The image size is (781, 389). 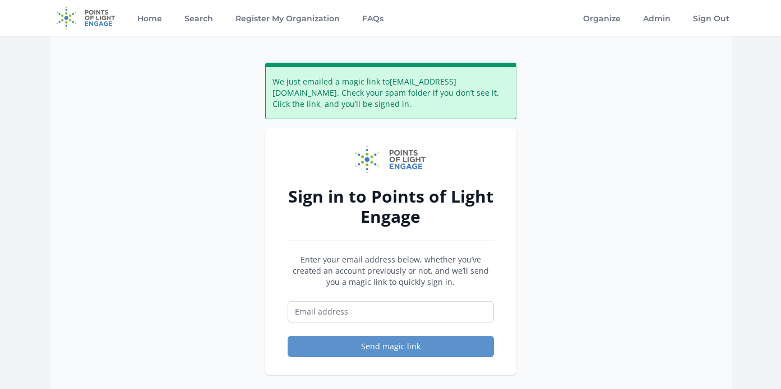 I want to click on button: Send magic link, so click(x=391, y=347).